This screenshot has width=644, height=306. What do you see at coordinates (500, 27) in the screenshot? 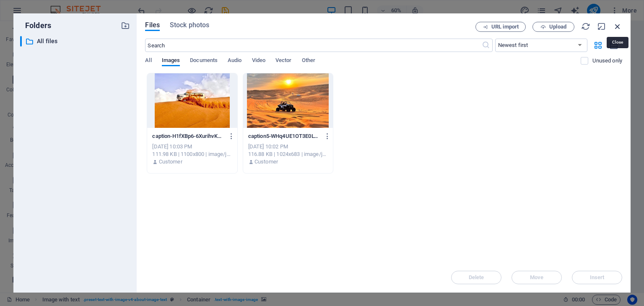
I see `button: URL import` at bounding box center [500, 27].